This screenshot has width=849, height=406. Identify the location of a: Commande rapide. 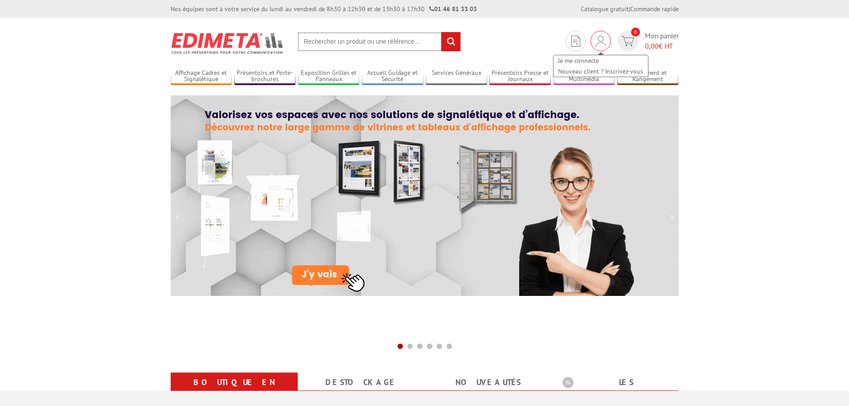
(654, 9).